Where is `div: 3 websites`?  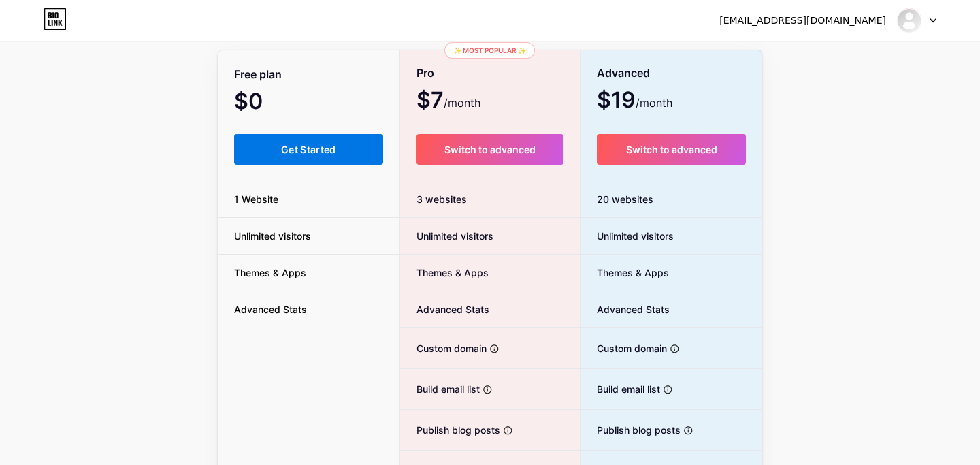 div: 3 websites is located at coordinates (490, 200).